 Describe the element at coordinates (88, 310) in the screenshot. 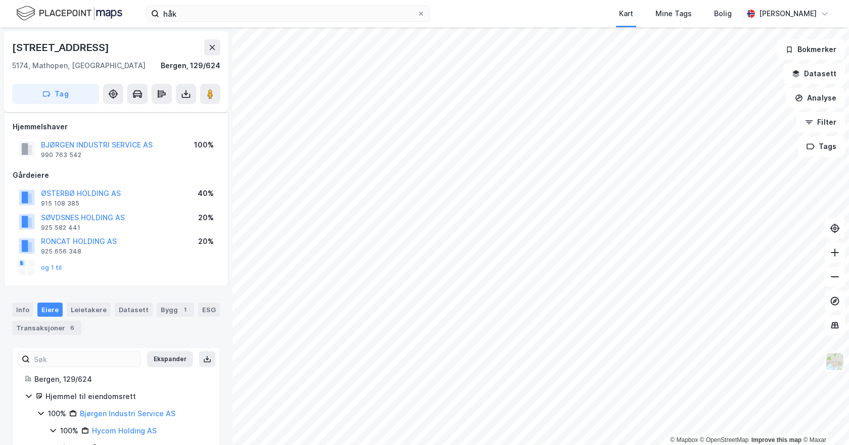

I see `div: Leietakere` at that location.